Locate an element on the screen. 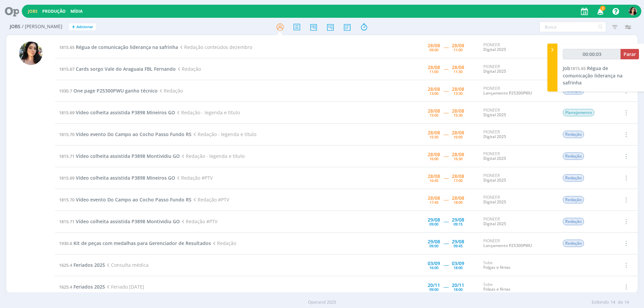 The width and height of the screenshot is (644, 308). span: Redação conteúdos dezembro is located at coordinates (215, 47).